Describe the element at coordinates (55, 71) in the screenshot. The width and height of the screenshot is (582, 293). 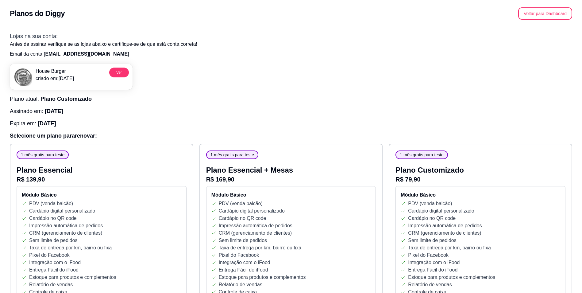
I see `p: House Burger` at that location.